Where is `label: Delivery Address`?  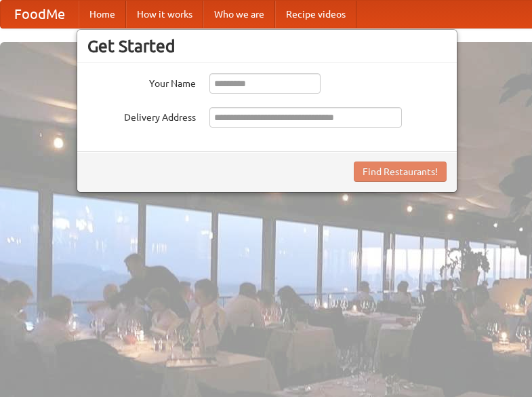 label: Delivery Address is located at coordinates (142, 116).